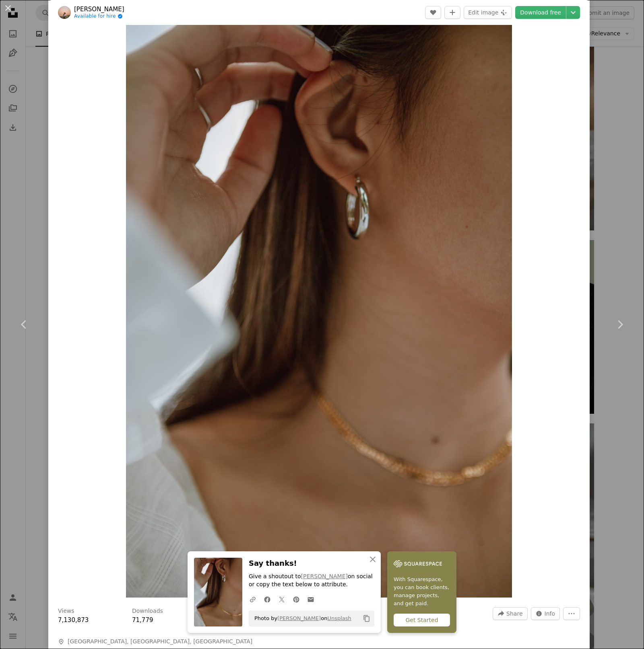  I want to click on button: Add to Collection, so click(452, 12).